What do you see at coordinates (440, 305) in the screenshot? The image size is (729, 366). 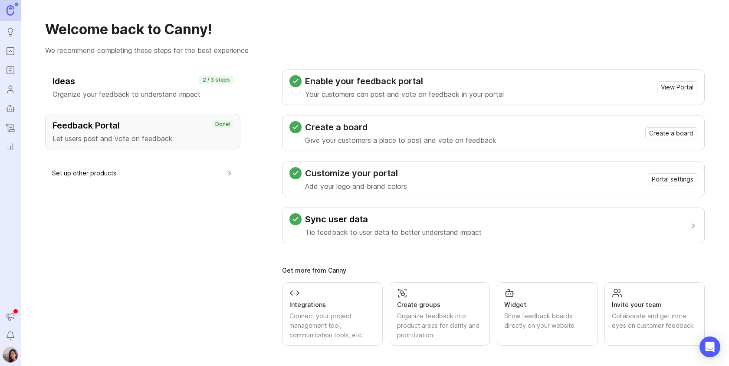 I see `div: Create groups` at bounding box center [440, 305].